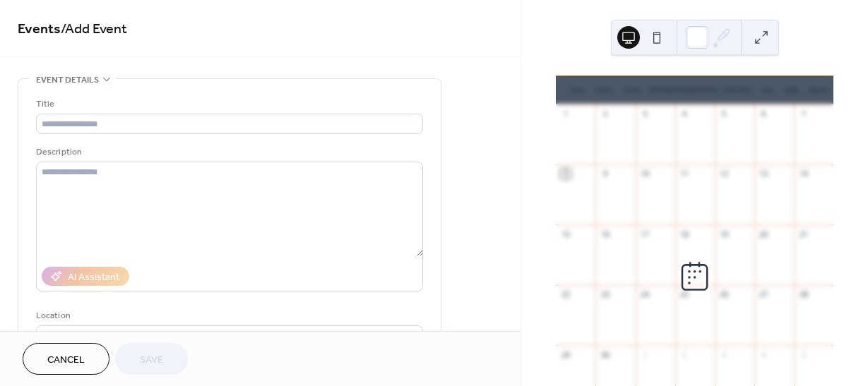 Image resolution: width=868 pixels, height=386 pixels. I want to click on div: 20, so click(763, 234).